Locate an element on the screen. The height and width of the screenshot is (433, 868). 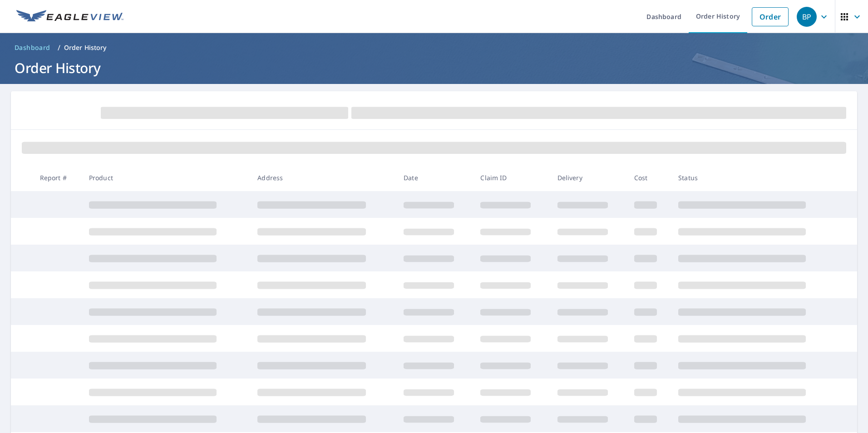
div: BP is located at coordinates (807, 17).